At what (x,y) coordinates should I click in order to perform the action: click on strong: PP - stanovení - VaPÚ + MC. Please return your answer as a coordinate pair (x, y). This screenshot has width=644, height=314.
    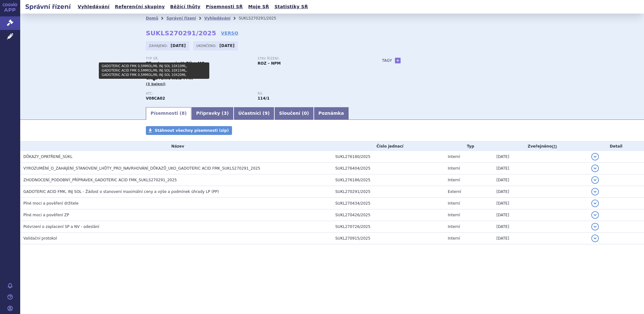
    Looking at the image, I should click on (175, 64).